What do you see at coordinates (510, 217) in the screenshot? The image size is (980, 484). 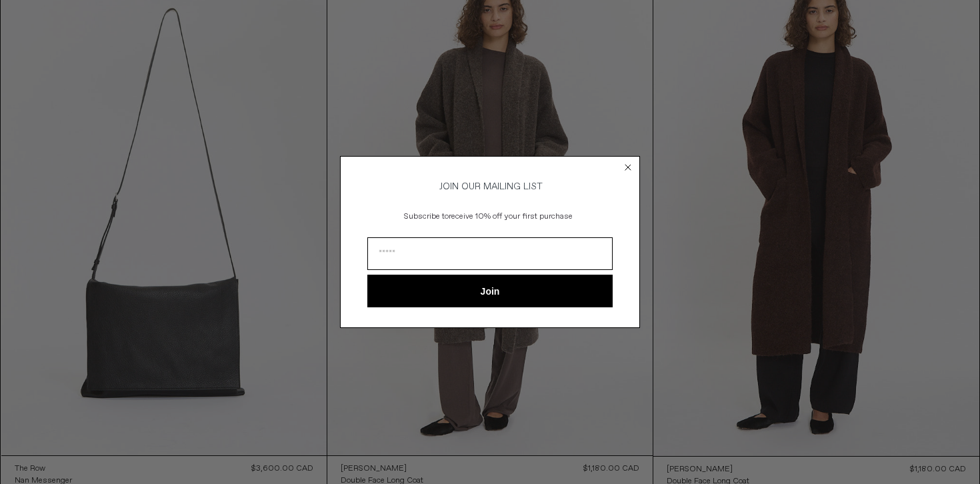 I see `span: receive 10% off your first purchase` at bounding box center [510, 217].